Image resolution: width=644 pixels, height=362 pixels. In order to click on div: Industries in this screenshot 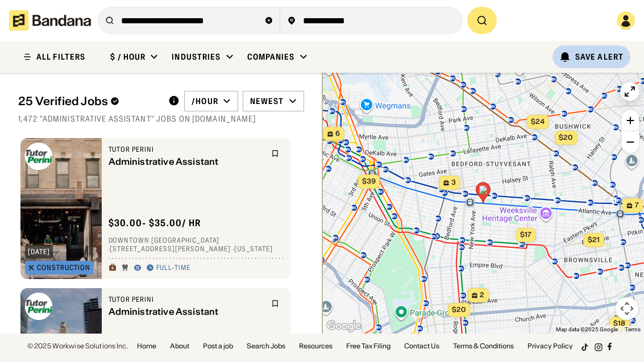, I will do `click(196, 56)`.